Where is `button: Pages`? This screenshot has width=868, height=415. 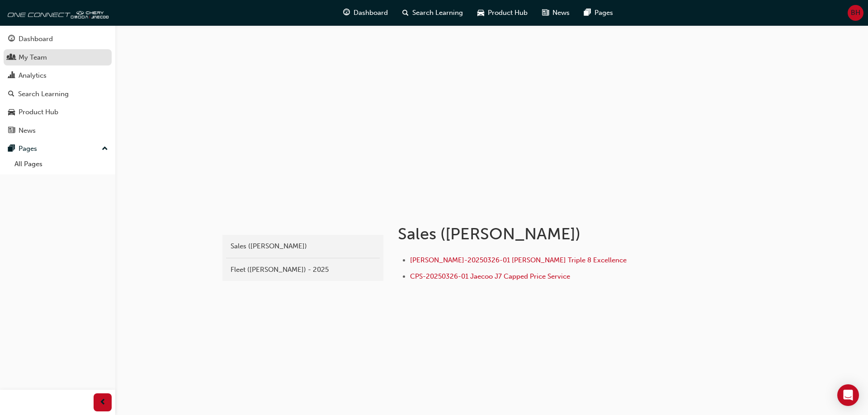 button: Pages is located at coordinates (58, 149).